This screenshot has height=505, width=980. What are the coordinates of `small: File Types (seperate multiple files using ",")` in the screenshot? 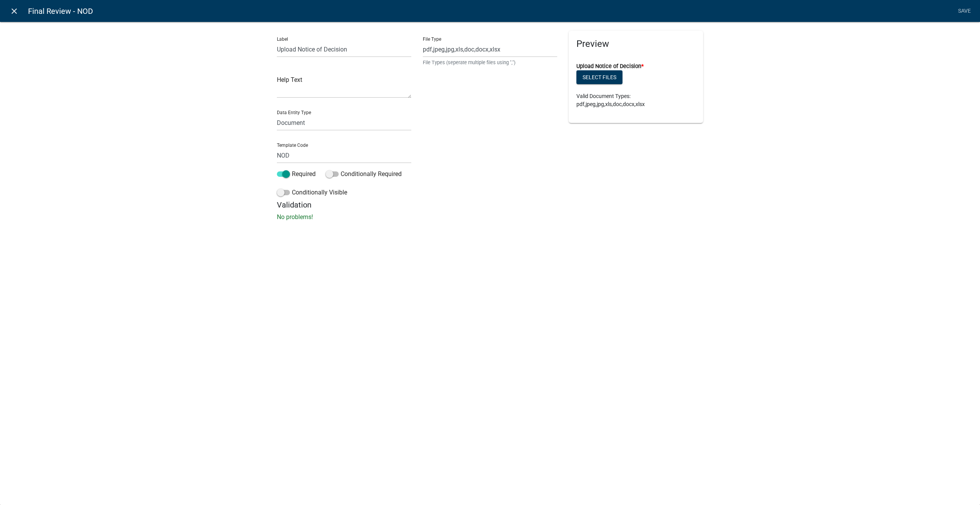 It's located at (490, 63).